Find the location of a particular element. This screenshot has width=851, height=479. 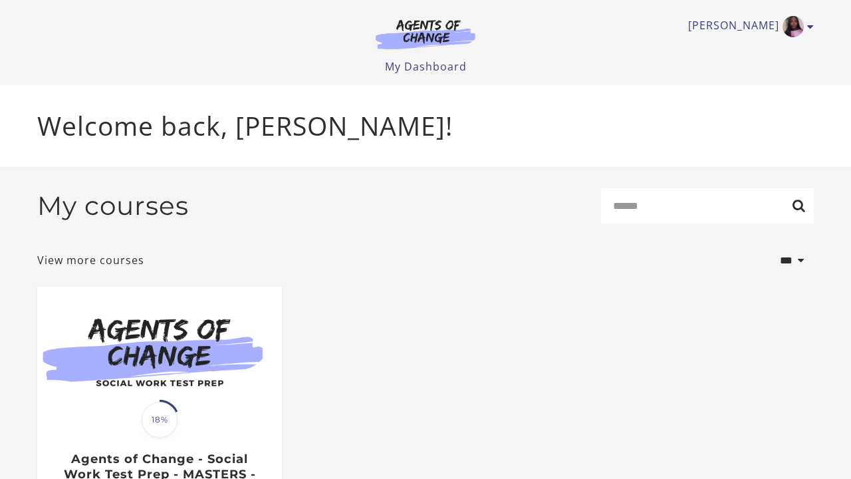

a: View more courses is located at coordinates (90, 260).